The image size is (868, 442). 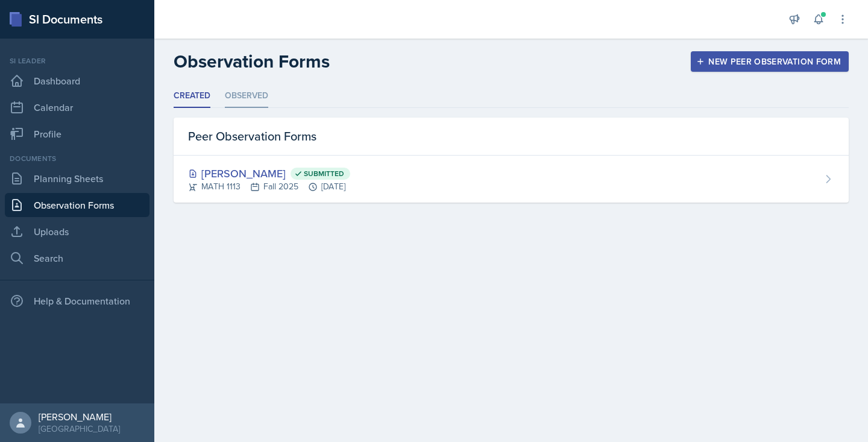 What do you see at coordinates (247, 96) in the screenshot?
I see `li: Observed` at bounding box center [247, 96].